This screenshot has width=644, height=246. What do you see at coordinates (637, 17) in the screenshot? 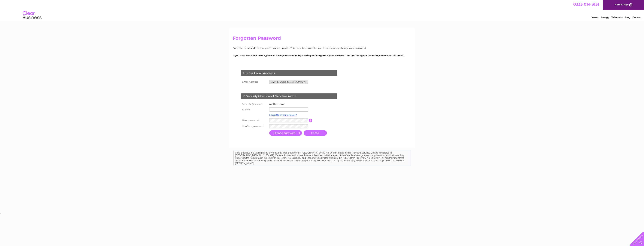
I see `a: Contact` at bounding box center [637, 17].